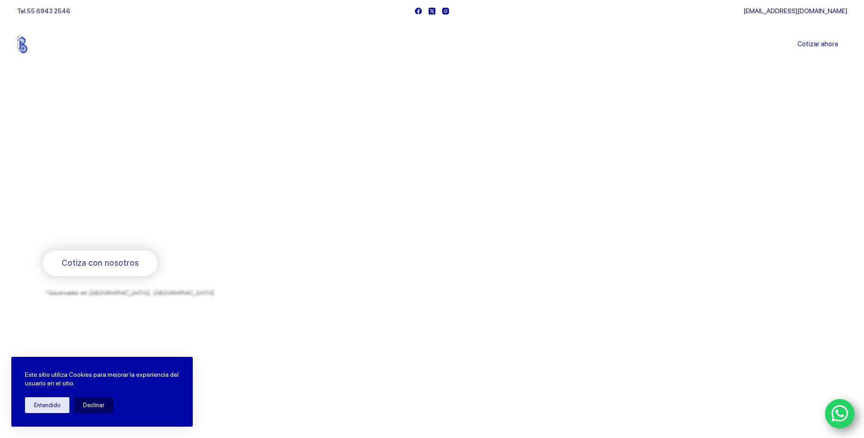  I want to click on span: Bienvenido a Balerytodo®, so click(101, 141).